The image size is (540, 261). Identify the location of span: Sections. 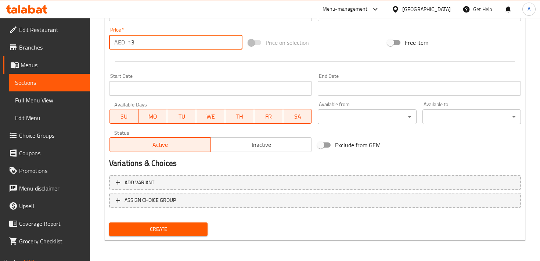
(50, 83).